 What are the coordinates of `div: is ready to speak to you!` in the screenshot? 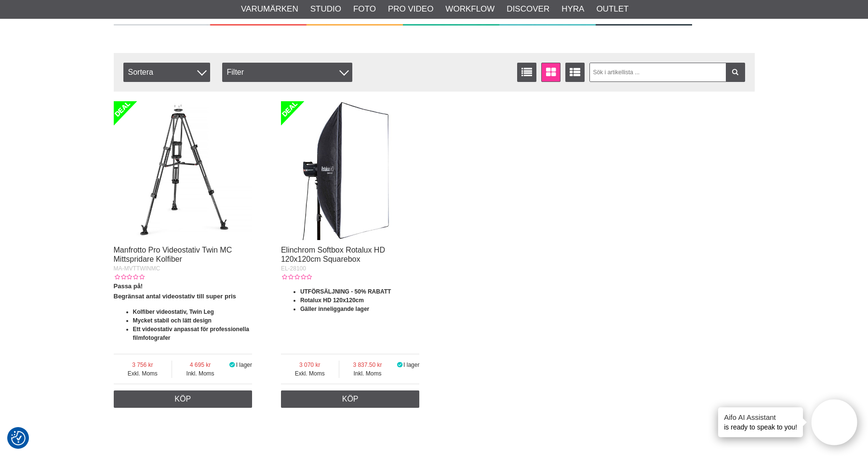 It's located at (761, 422).